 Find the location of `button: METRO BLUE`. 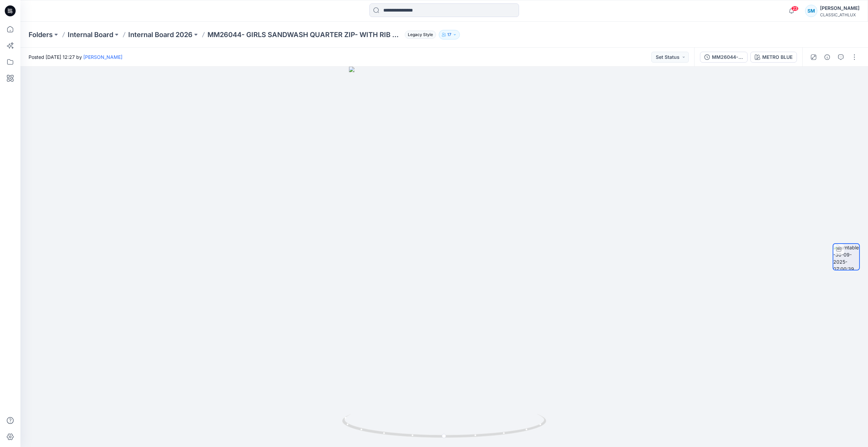

button: METRO BLUE is located at coordinates (773, 57).